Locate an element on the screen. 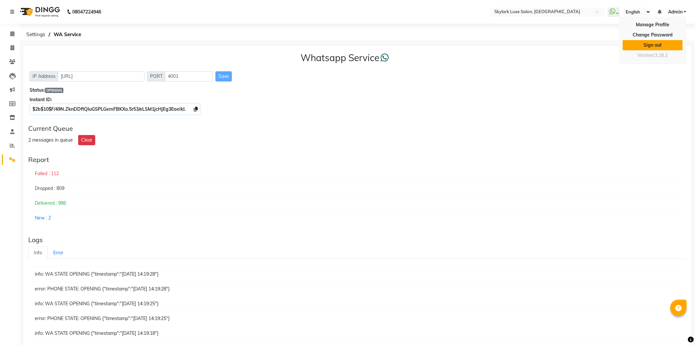 Image resolution: width=695 pixels, height=345 pixels. a: Info is located at coordinates (38, 253).